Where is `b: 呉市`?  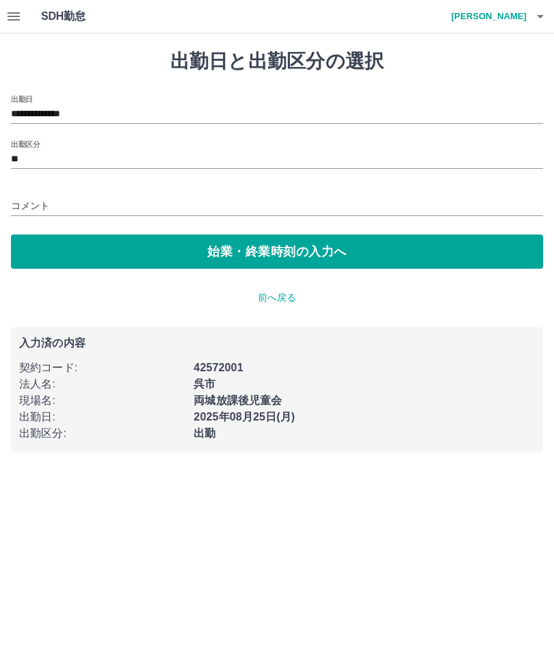 b: 呉市 is located at coordinates (204, 384).